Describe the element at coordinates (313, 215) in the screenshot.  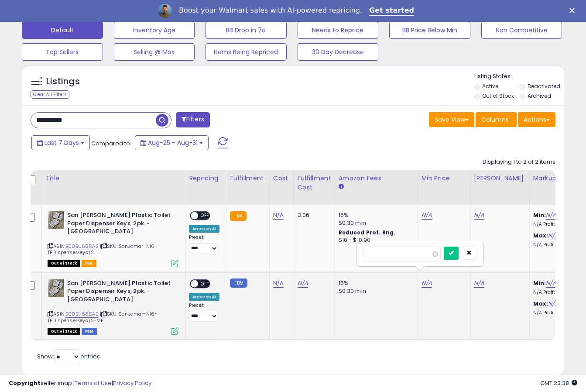
I see `div: 3.06` at that location.